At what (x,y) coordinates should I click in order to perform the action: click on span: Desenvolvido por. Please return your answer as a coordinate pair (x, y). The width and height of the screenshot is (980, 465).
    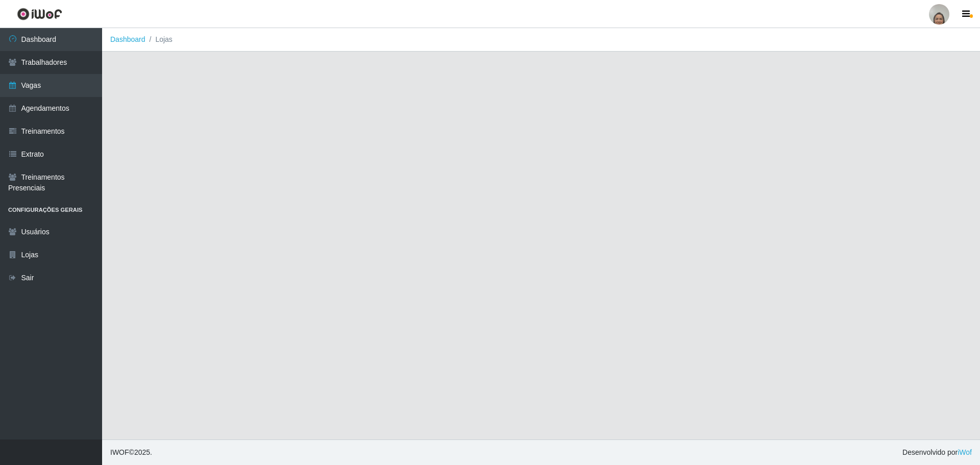
    Looking at the image, I should click on (937, 452).